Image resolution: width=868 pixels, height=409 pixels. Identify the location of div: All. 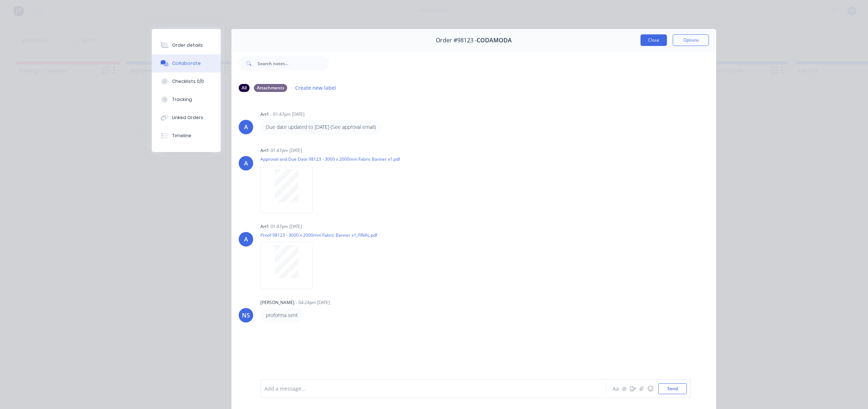
(244, 88).